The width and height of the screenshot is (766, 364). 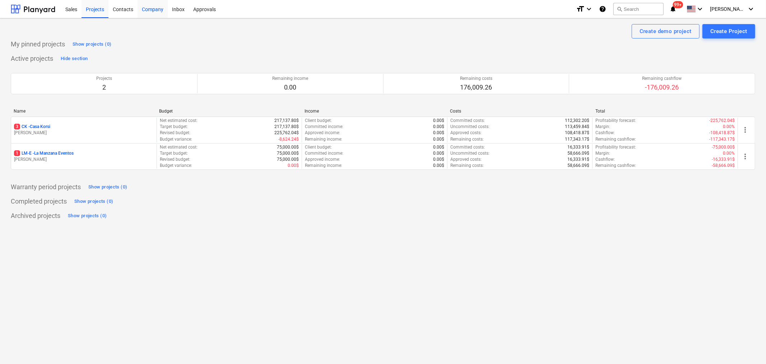 I want to click on p: -225,762.04$, so click(x=722, y=120).